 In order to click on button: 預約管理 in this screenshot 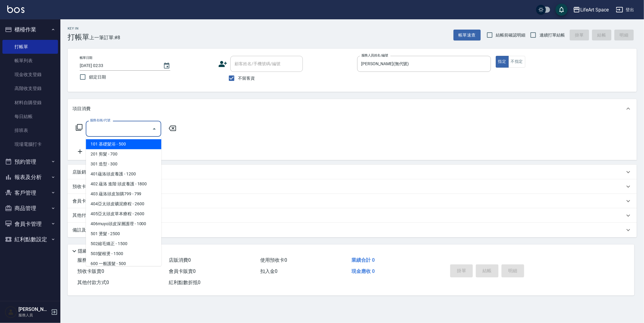, I will do `click(30, 162)`.